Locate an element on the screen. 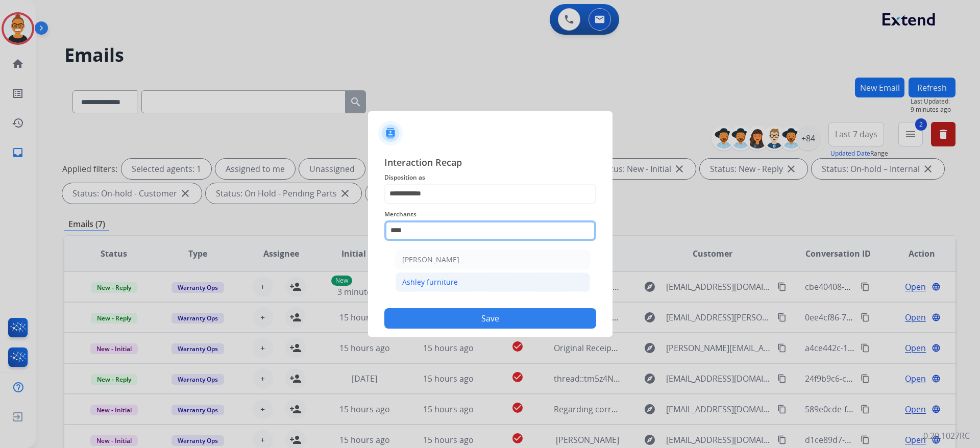  span: Interaction Recap is located at coordinates (490, 163).